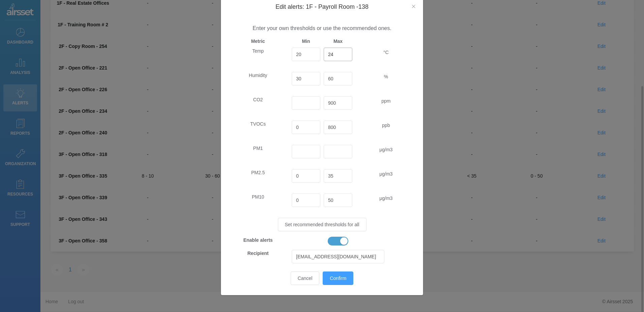 The image size is (644, 312). Describe the element at coordinates (386, 125) in the screenshot. I see `span: ppb` at that location.